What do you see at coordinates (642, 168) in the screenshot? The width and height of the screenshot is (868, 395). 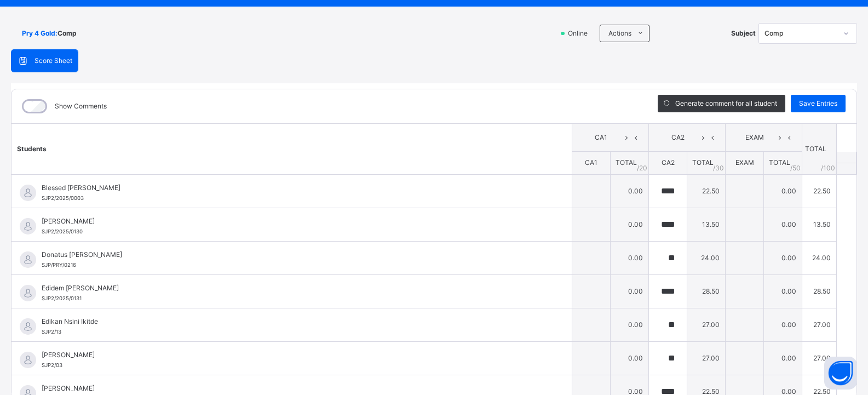 I see `span: / 20` at bounding box center [642, 168].